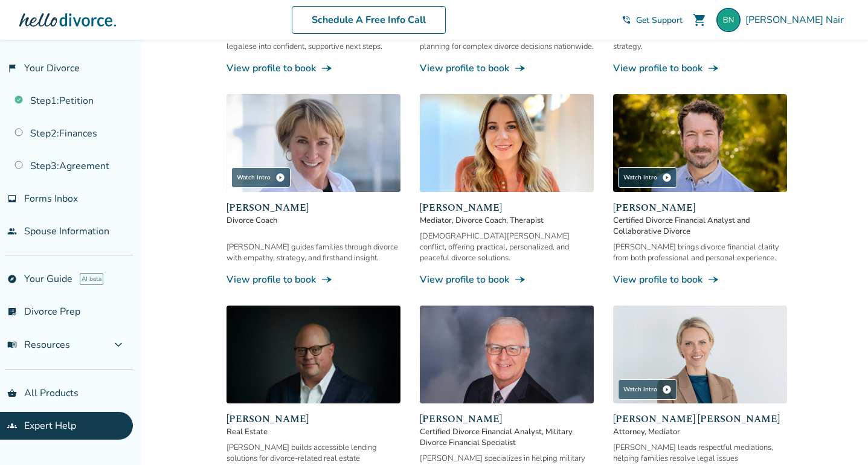 The image size is (868, 465). What do you see at coordinates (626, 20) in the screenshot?
I see `span: phone_in_talk` at bounding box center [626, 20].